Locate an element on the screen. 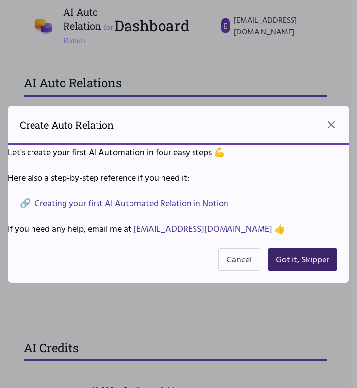 This screenshot has height=388, width=357. p: Here also a step-by-step reference if you need it: is located at coordinates (178, 178).